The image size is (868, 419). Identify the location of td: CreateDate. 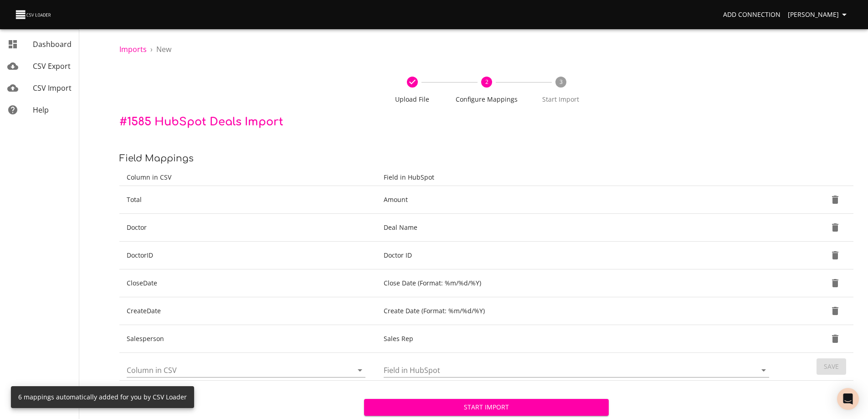
(248, 312).